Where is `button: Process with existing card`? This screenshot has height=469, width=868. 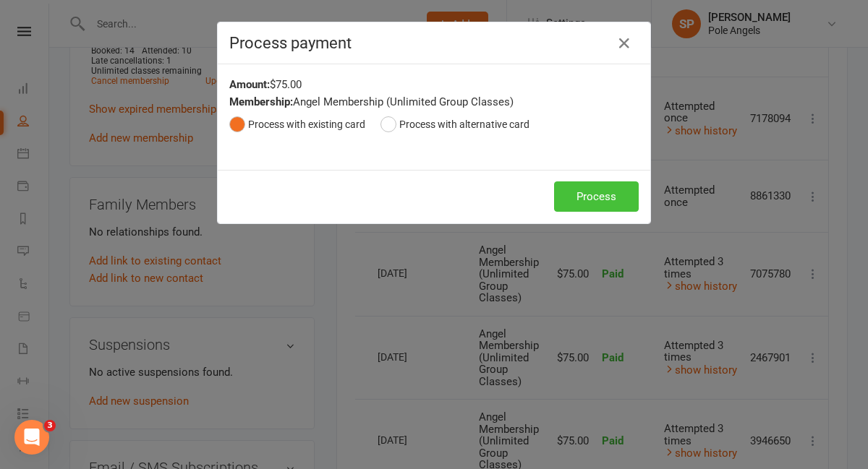 button: Process with existing card is located at coordinates (297, 124).